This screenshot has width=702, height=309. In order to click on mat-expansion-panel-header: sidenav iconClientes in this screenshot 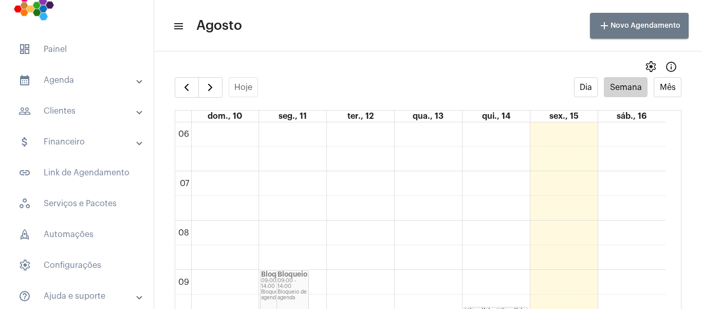, I will do `click(80, 111)`.